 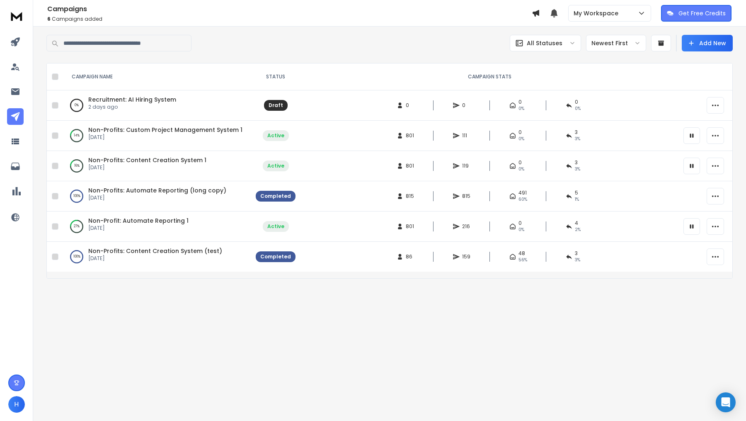 What do you see at coordinates (522, 193) in the screenshot?
I see `span: 491` at bounding box center [522, 193].